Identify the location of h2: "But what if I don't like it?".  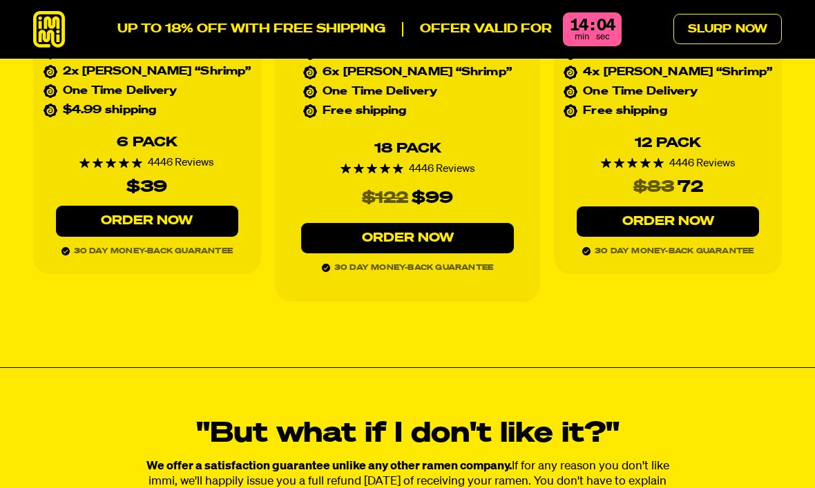
(407, 434).